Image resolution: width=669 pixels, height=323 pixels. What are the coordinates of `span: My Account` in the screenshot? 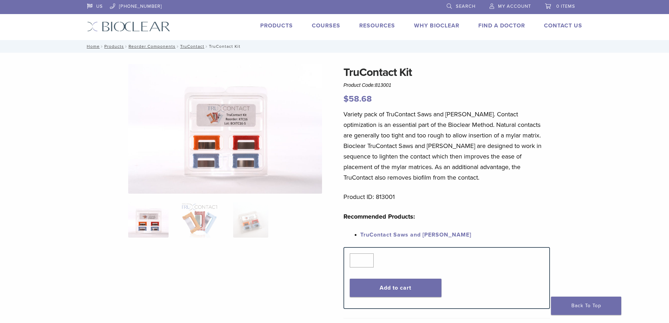 It's located at (515, 6).